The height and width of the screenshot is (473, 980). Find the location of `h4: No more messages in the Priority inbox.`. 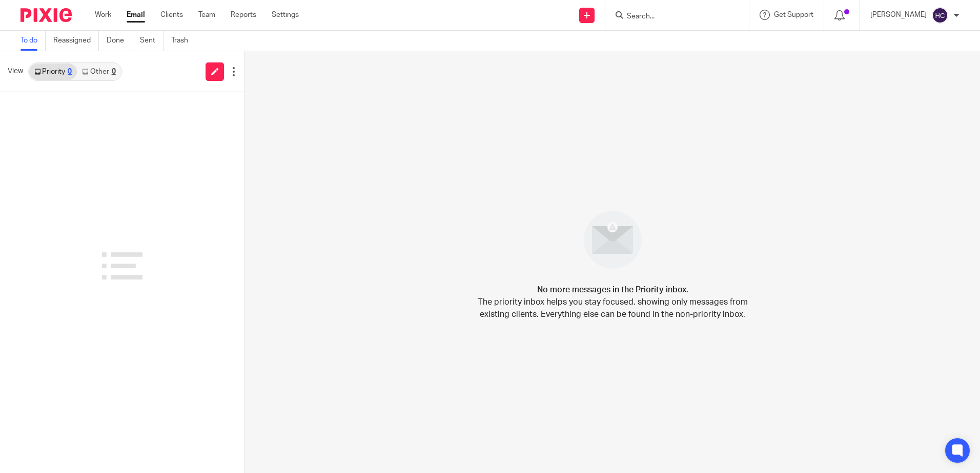

h4: No more messages in the Priority inbox. is located at coordinates (612, 290).